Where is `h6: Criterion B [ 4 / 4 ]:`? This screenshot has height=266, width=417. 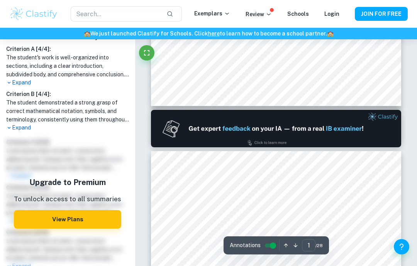
h6: Criterion B [ 4 / 4 ]: is located at coordinates (68, 94).